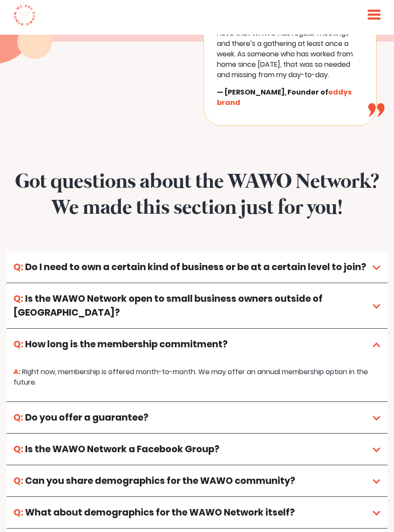 The image size is (394, 532). Describe the element at coordinates (197, 377) in the screenshot. I see `p: Right now, membership is offered month-to-month. We may offer an annual membership option in the ...` at that location.